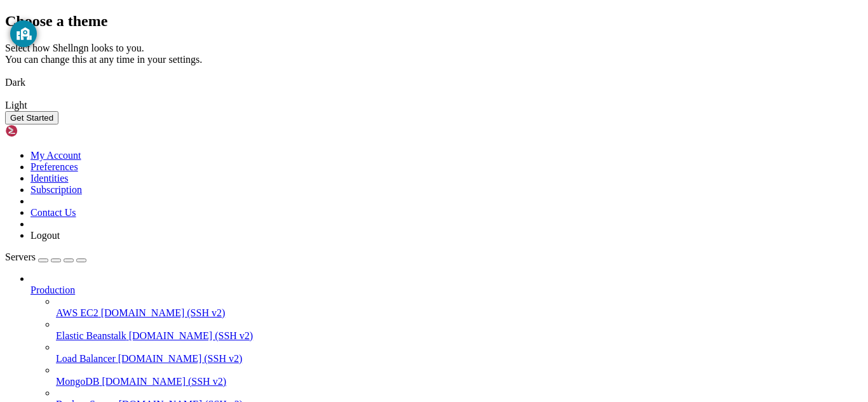 The image size is (868, 402). What do you see at coordinates (45, 235) in the screenshot?
I see `a: Logout` at bounding box center [45, 235].